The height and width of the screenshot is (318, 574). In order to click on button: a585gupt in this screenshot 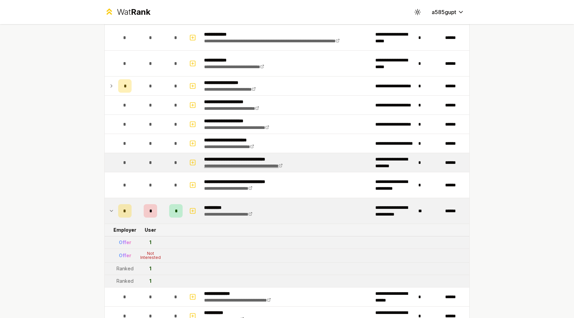, I will do `click(448, 12)`.